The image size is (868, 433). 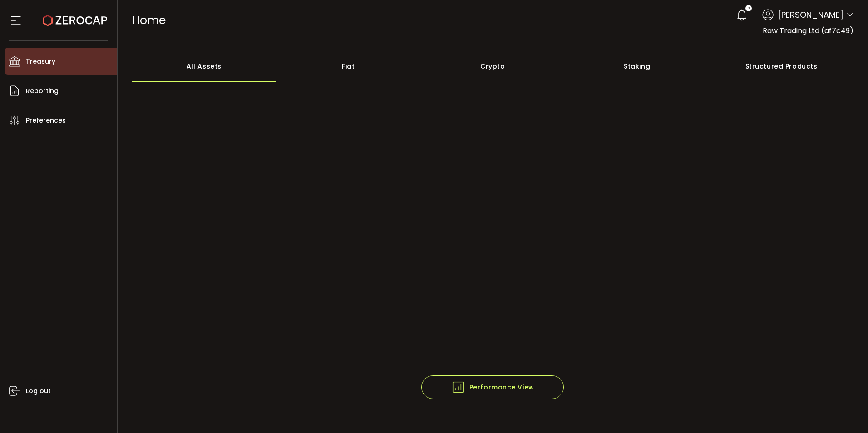 What do you see at coordinates (748, 8) in the screenshot?
I see `span: 5` at bounding box center [748, 8].